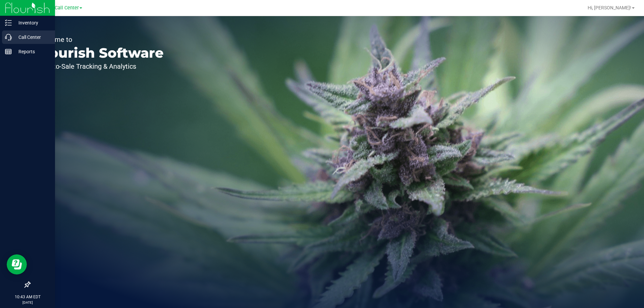 This screenshot has width=644, height=308. I want to click on inline-svg: Call Center, so click(8, 37).